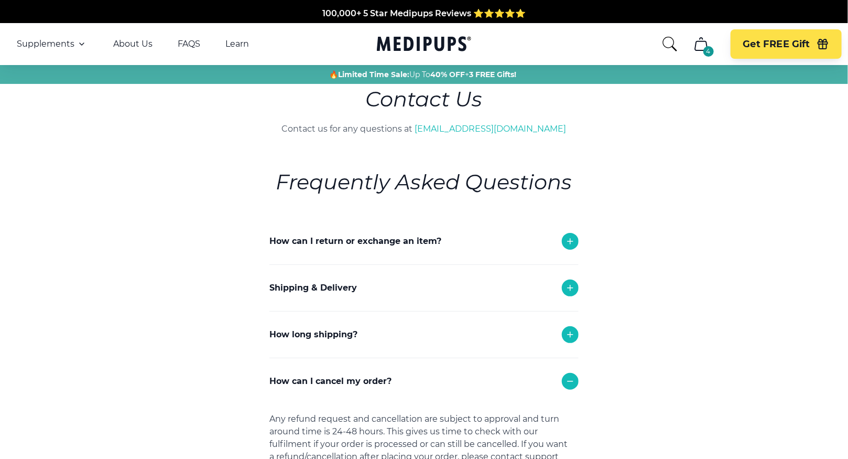  I want to click on span: Supplements, so click(46, 44).